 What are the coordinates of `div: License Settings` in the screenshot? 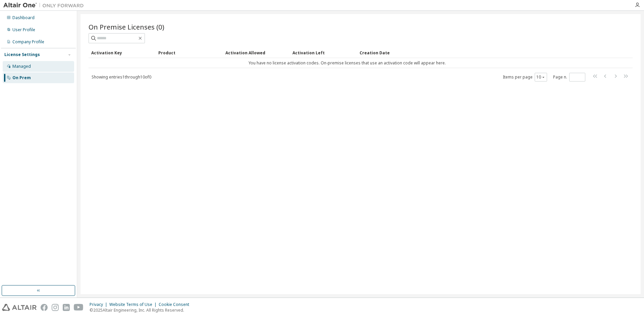 It's located at (22, 55).